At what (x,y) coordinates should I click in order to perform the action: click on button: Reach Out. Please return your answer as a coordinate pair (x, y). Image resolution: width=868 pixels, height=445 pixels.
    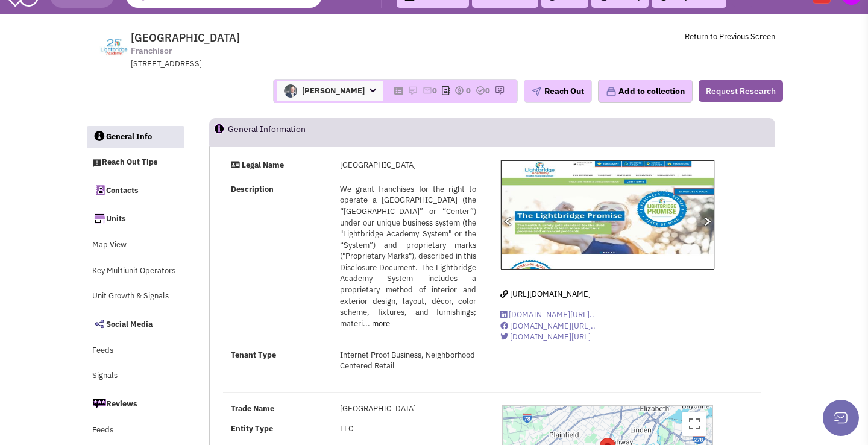
    Looking at the image, I should click on (558, 91).